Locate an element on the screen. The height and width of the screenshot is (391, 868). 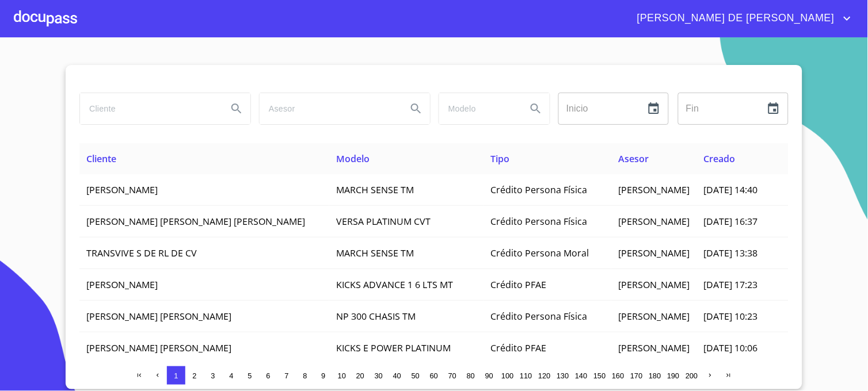
span: NP 300 CHASIS TM is located at coordinates (376, 317).